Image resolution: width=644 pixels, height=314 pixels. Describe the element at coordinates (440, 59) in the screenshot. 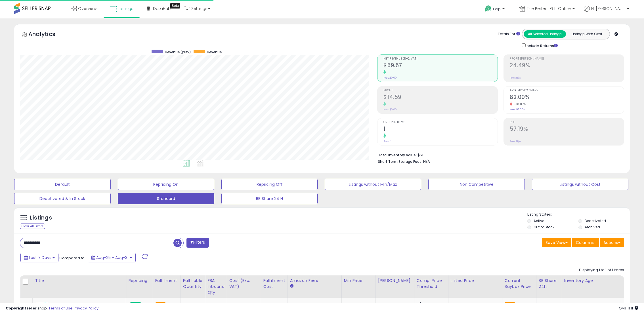

I see `span: Net Revenue (Exc. VAT)` at that location.